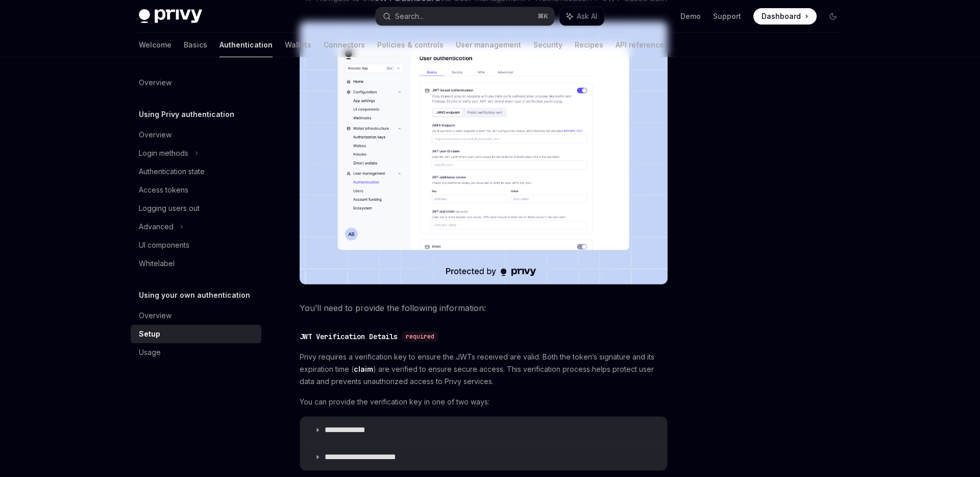 The image size is (980, 477). I want to click on a: Dashboard, so click(785, 16).